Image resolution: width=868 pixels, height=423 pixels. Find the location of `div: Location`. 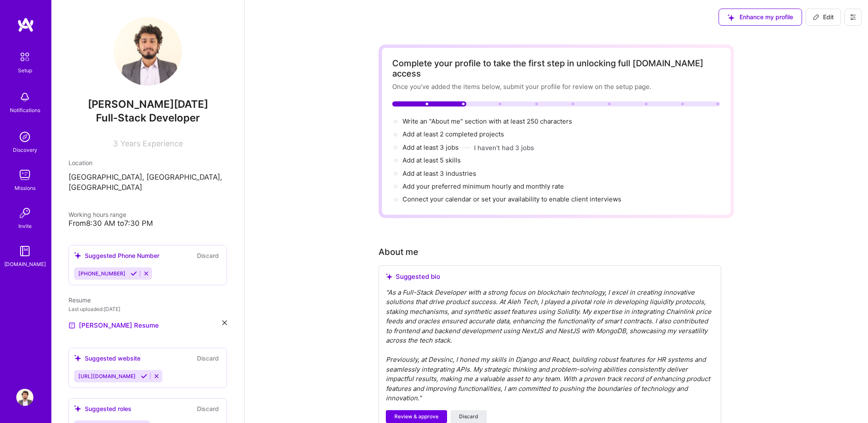

div: Location is located at coordinates (148, 163).